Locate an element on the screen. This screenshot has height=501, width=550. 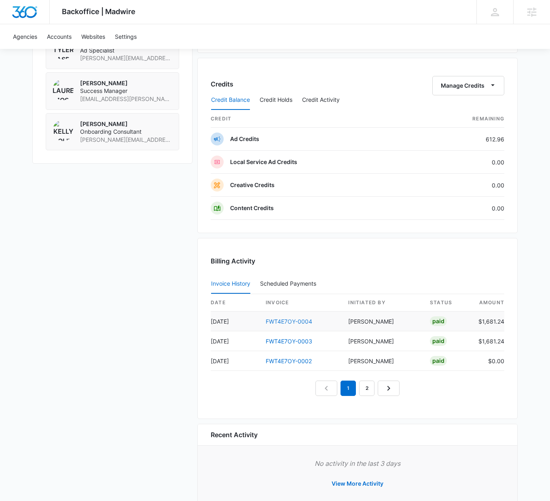
span: Backoffice | Madwire is located at coordinates (99, 11).